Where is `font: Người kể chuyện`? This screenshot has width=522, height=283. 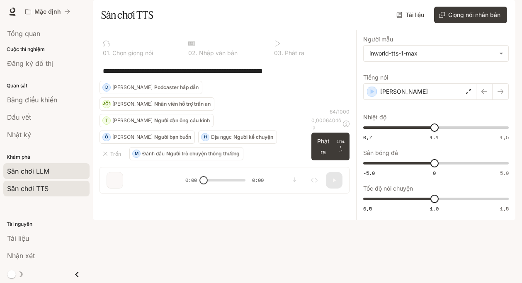 font: Người kể chuyện is located at coordinates (253, 137).